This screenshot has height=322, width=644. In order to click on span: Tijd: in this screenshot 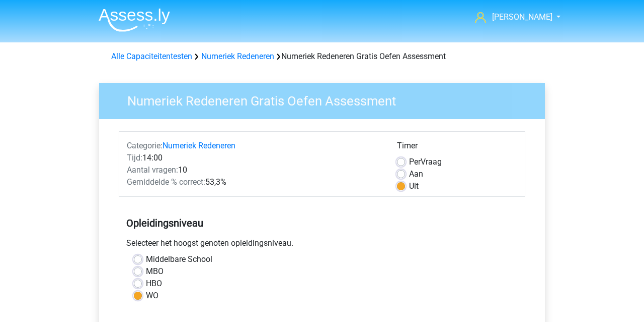, I will do `click(134, 157)`.